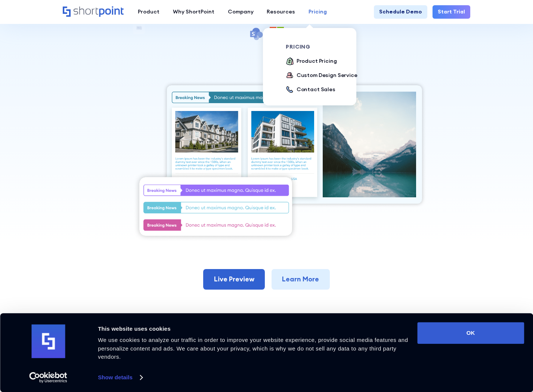 Image resolution: width=533 pixels, height=392 pixels. I want to click on div: Chat Widget, so click(465, 348).